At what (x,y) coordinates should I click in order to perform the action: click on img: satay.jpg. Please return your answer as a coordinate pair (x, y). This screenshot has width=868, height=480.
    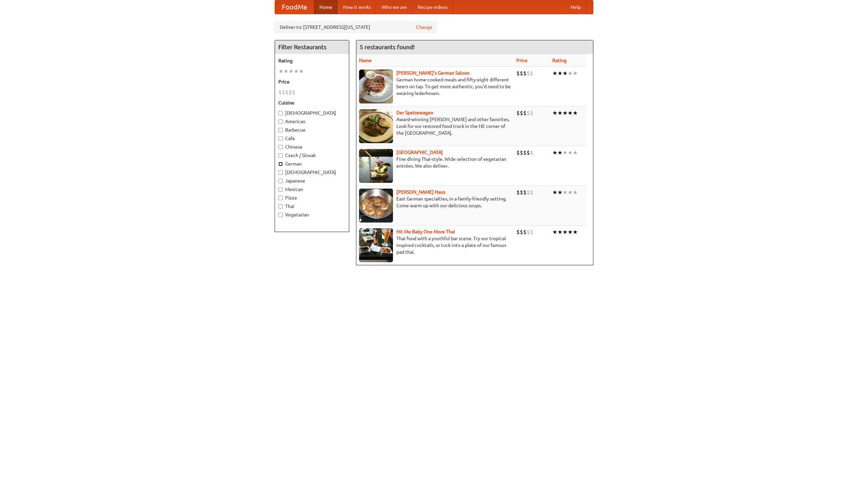
    Looking at the image, I should click on (376, 166).